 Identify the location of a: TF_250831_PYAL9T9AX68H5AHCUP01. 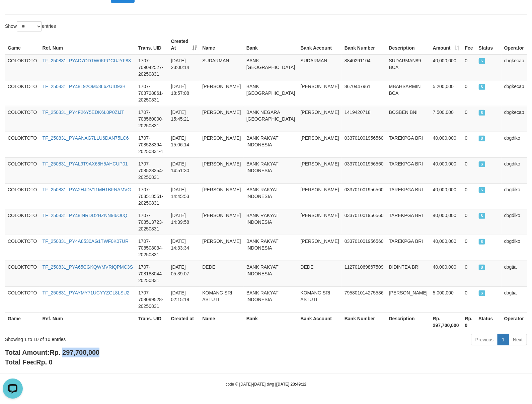
(85, 164).